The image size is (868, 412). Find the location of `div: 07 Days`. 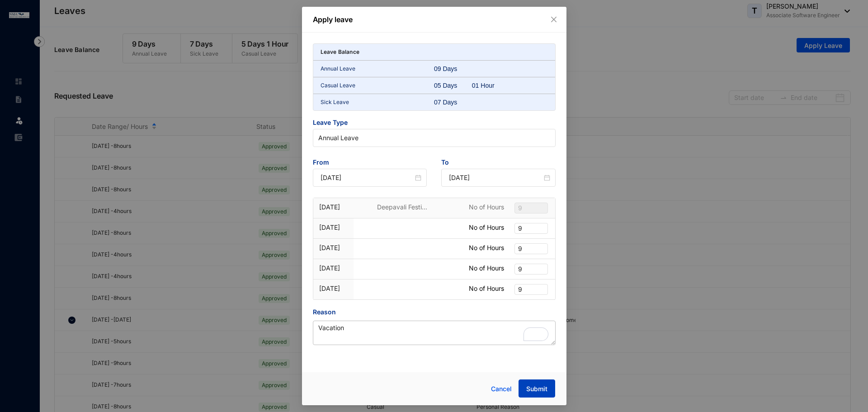

div: 07 Days is located at coordinates (453, 102).